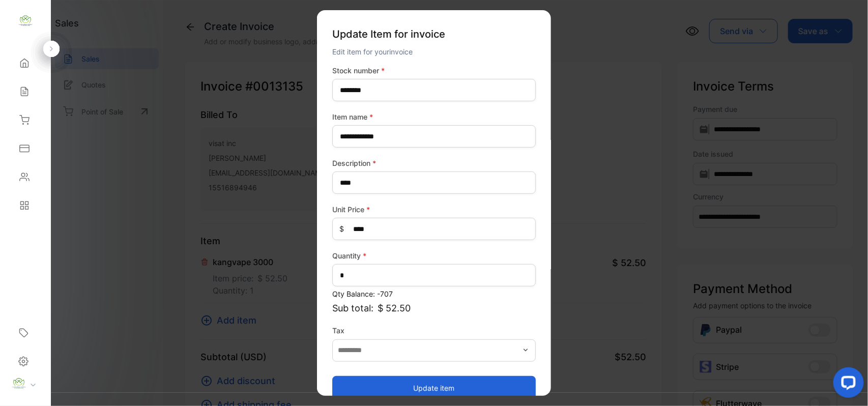 This screenshot has width=868, height=406. Describe the element at coordinates (394, 308) in the screenshot. I see `span: $ 52.50` at that location.